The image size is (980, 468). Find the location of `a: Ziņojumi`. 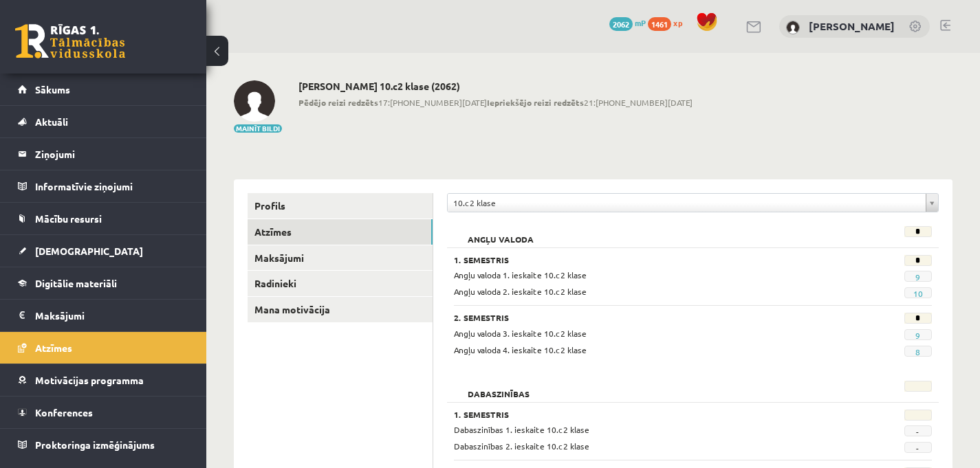

a: Ziņojumi is located at coordinates (103, 154).